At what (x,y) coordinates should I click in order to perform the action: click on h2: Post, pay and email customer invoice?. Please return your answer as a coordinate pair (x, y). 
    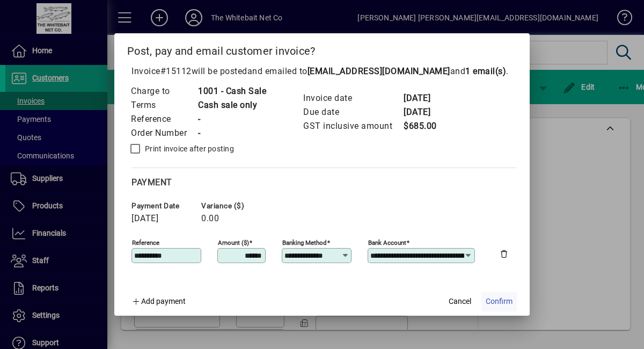
    Looking at the image, I should click on (322, 49).